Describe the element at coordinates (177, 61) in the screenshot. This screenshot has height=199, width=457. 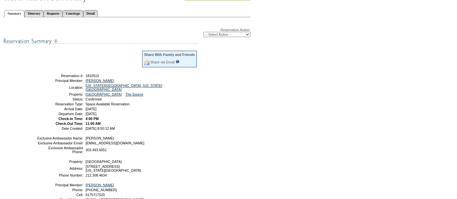
I see `input: What is this?` at that location.